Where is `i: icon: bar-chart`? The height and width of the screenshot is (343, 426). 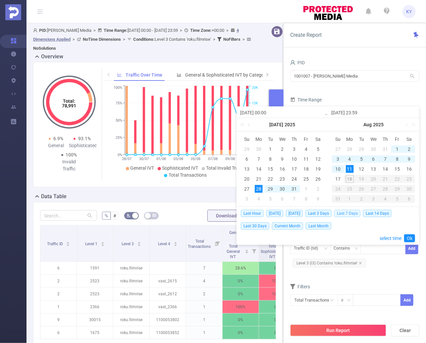
i: icon: bar-chart is located at coordinates (179, 75).